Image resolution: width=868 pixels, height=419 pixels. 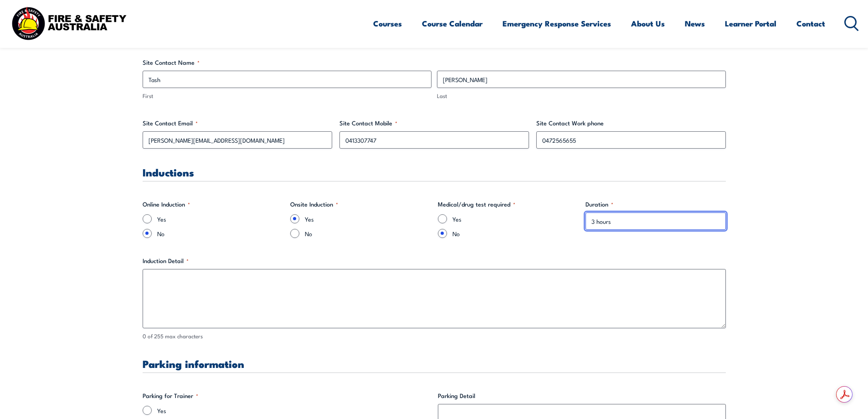 What do you see at coordinates (632, 123) in the screenshot?
I see `label: Site Contact Work phone` at bounding box center [632, 123].